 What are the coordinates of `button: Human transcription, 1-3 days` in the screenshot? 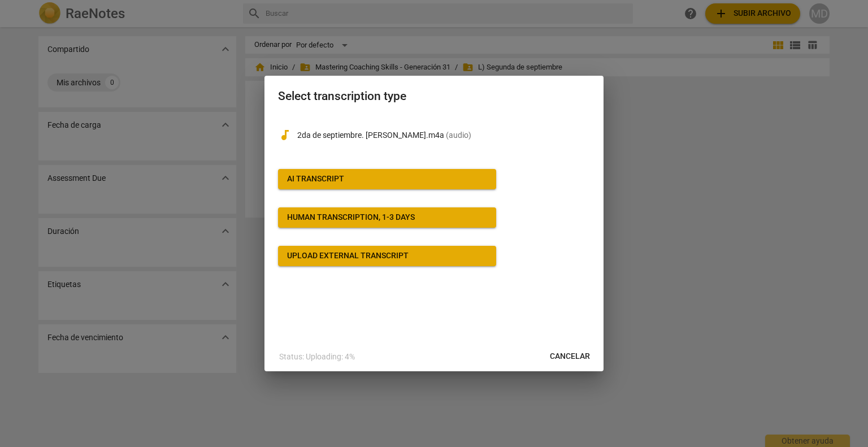 It's located at (387, 217).